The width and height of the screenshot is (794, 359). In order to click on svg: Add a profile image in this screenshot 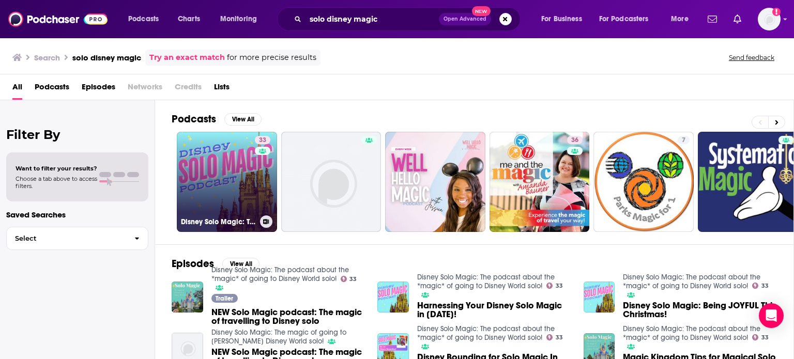, I will do `click(776, 12)`.